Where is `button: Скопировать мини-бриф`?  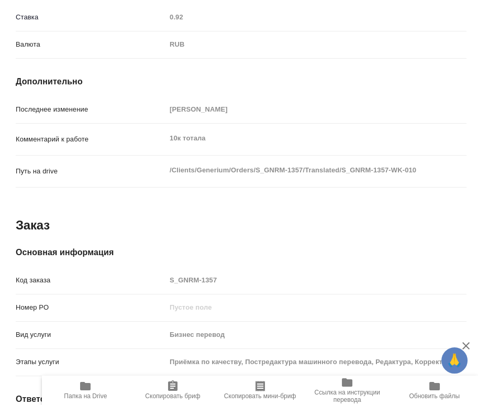
button: Скопировать мини-бриф is located at coordinates (260, 390).